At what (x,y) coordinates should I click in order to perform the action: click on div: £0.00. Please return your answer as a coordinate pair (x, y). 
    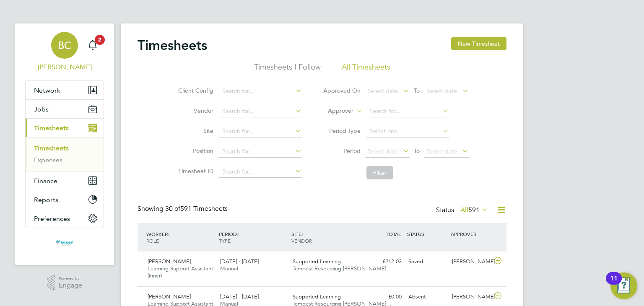
    Looking at the image, I should click on (384, 297).